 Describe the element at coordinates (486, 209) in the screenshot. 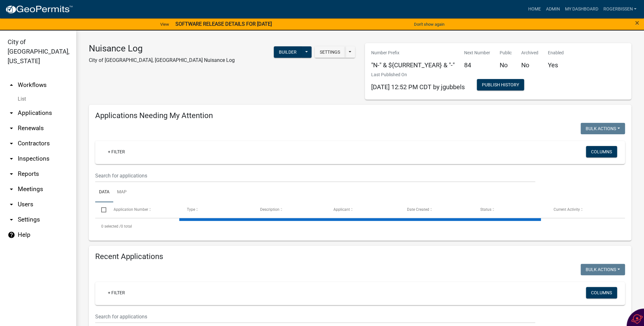

I see `span: Status` at that location.